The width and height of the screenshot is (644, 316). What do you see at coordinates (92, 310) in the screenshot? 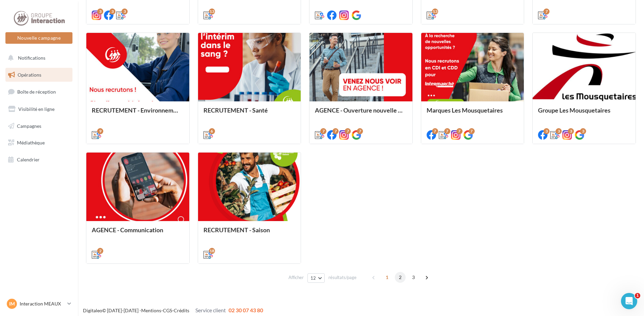
I see `a: Digitaleo` at bounding box center [92, 310].